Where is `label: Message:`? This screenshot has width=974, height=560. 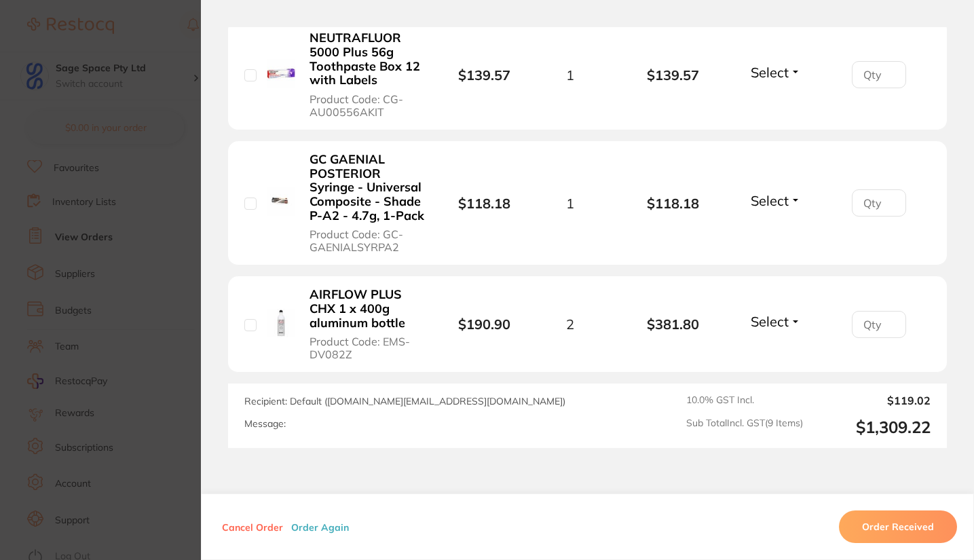 label: Message: is located at coordinates (264, 424).